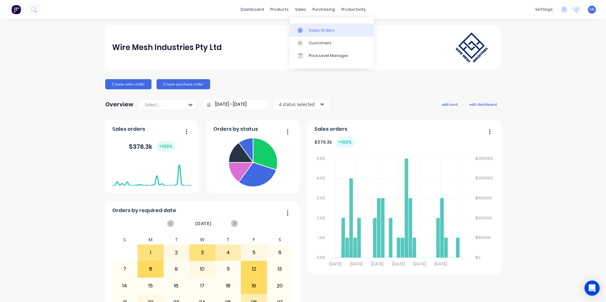 Image resolution: width=606 pixels, height=302 pixels. Describe the element at coordinates (320, 43) in the screenshot. I see `div: Customers` at that location.